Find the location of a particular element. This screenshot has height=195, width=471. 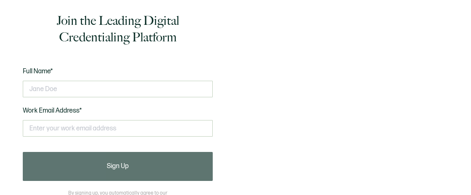

button: Sign Up is located at coordinates (118, 166).